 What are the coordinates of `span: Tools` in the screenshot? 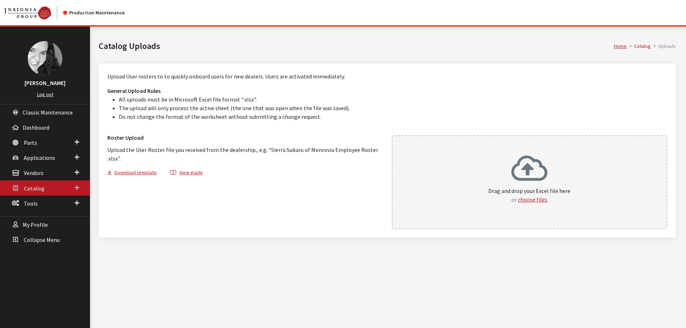 It's located at (31, 203).